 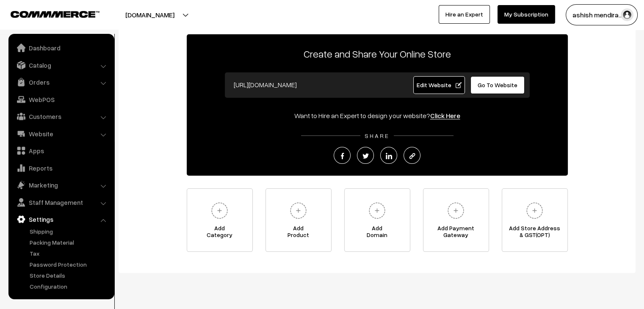 What do you see at coordinates (69, 253) in the screenshot?
I see `a: Tax` at bounding box center [69, 253].